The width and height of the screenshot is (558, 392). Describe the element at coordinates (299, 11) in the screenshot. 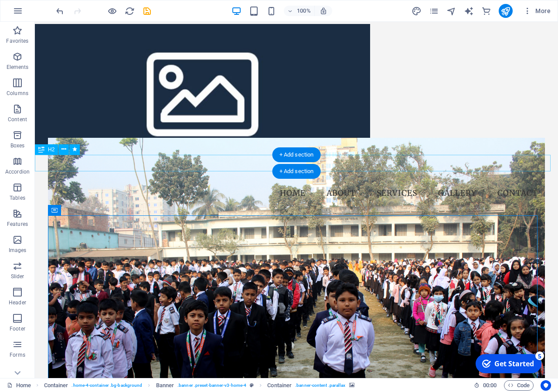

I see `button: 100%` at that location.